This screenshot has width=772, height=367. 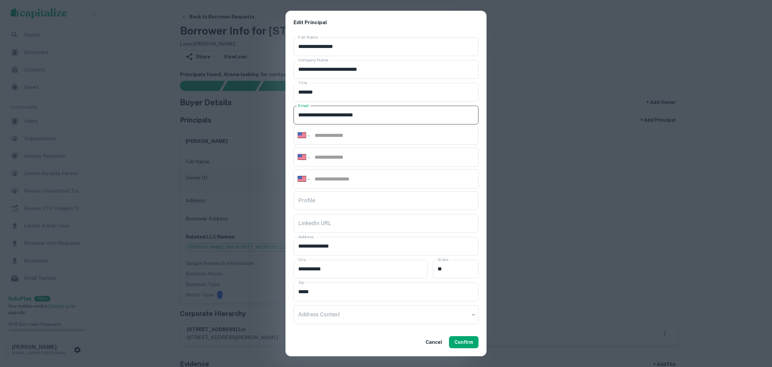 What do you see at coordinates (308, 37) in the screenshot?
I see `label: Full Name` at bounding box center [308, 37].